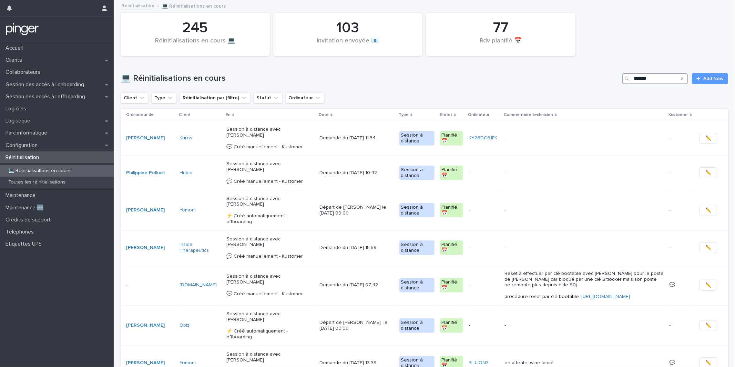 The width and height of the screenshot is (735, 367). What do you see at coordinates (134, 98) in the screenshot?
I see `button: Client` at bounding box center [134, 98].